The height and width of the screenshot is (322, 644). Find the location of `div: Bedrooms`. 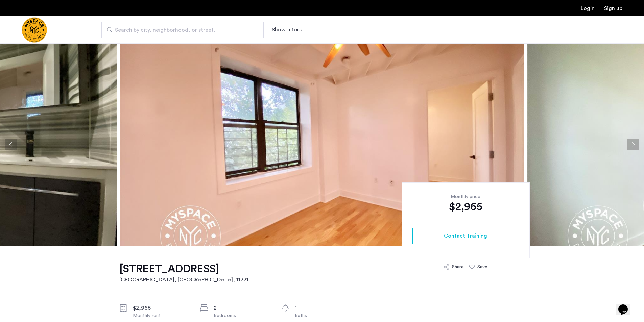

div: Bedrooms is located at coordinates (242, 316).